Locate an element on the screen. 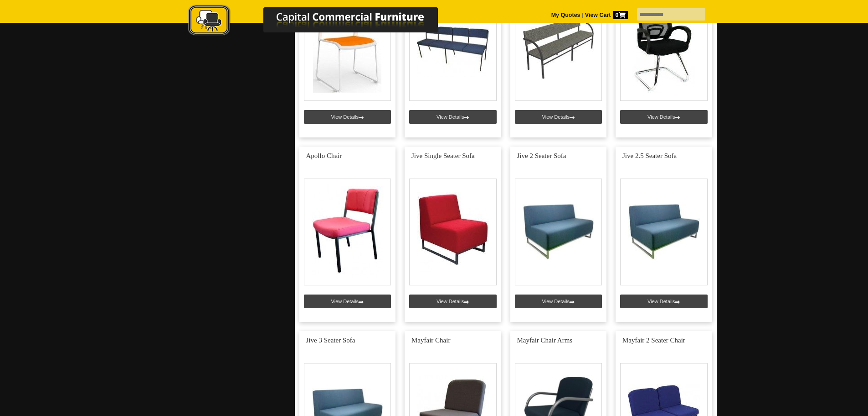 This screenshot has width=868, height=416. span: 0 is located at coordinates (620, 15).